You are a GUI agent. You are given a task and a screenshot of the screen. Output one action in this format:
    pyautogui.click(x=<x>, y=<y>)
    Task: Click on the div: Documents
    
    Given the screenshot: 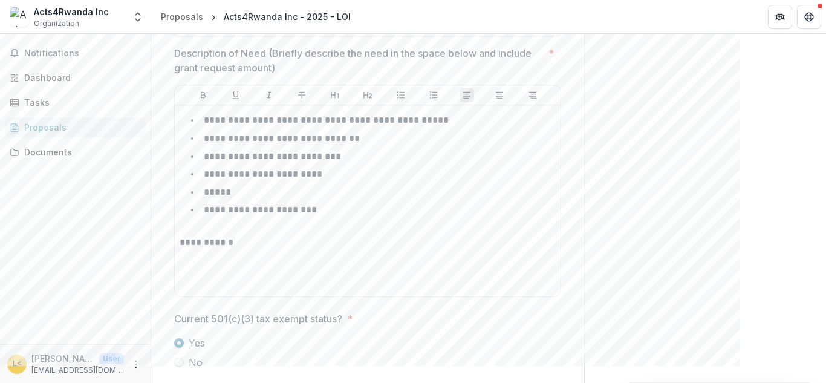 What is the action you would take?
    pyautogui.click(x=80, y=152)
    